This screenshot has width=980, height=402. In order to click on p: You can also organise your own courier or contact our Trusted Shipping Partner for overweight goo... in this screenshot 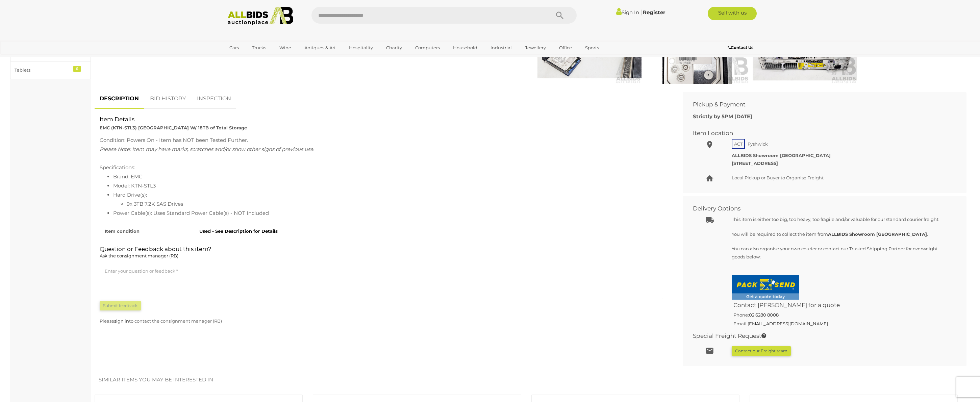, I will do `click(842, 253)`.